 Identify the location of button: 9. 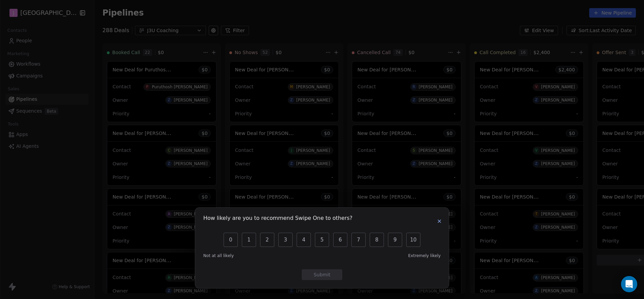
(395, 240).